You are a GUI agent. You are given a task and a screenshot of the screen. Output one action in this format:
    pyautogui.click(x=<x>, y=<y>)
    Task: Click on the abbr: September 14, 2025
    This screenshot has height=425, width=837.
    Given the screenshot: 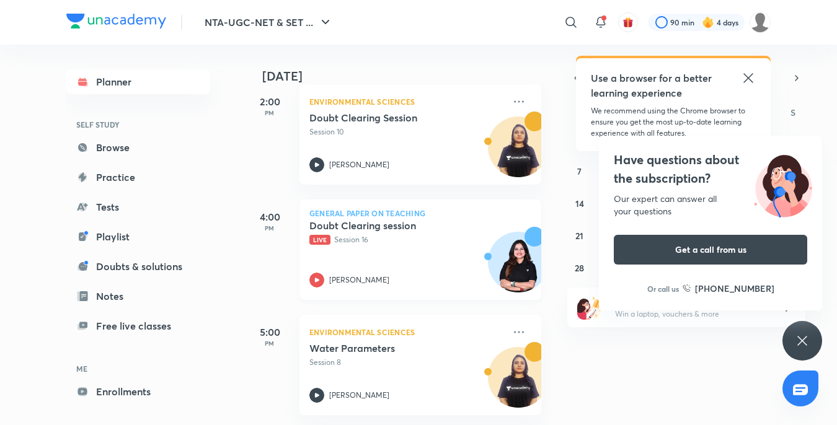 What is the action you would take?
    pyautogui.click(x=580, y=203)
    